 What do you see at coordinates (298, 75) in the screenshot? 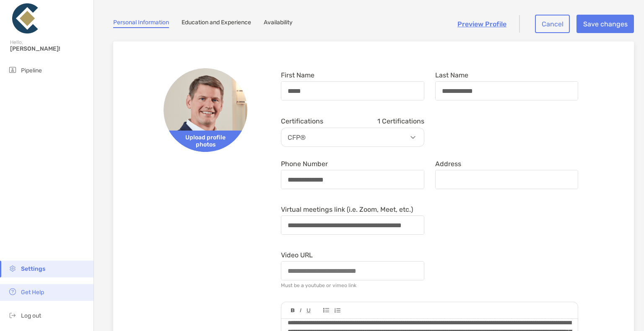
I see `label: First Name` at bounding box center [298, 75].